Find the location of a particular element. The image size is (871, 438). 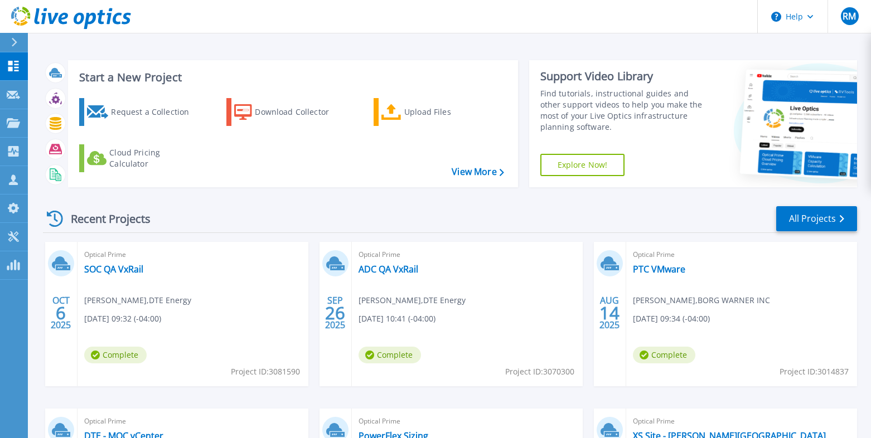

a: View More is located at coordinates (477, 172).